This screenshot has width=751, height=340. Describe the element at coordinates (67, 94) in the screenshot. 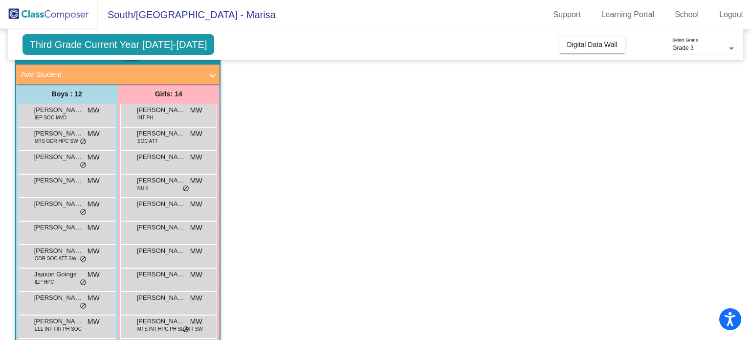

I see `div: Boys : 12` at that location.